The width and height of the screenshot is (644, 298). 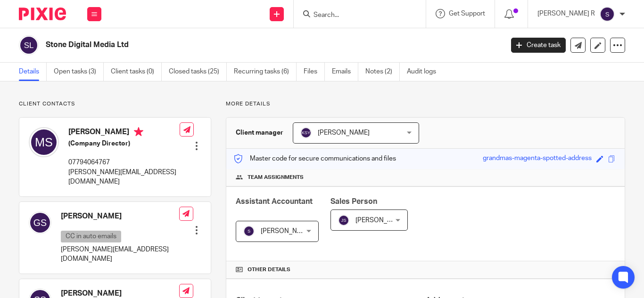 I want to click on h3: Client manager, so click(x=259, y=133).